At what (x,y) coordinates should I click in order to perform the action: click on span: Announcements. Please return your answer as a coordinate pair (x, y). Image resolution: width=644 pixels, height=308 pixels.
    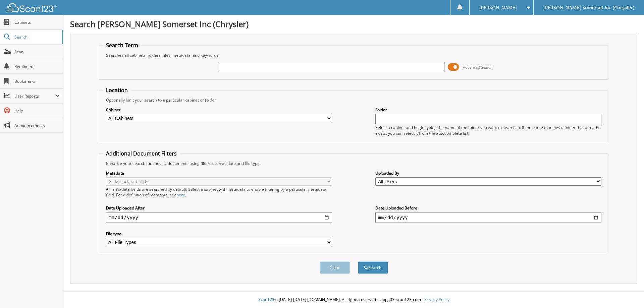
    Looking at the image, I should click on (37, 125).